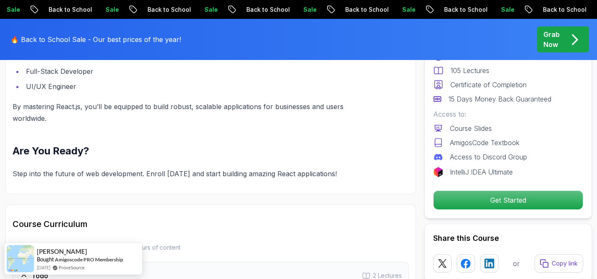 Image resolution: width=597 pixels, height=279 pixels. What do you see at coordinates (20, 258) in the screenshot?
I see `img: provesource social proof notification image` at bounding box center [20, 258].